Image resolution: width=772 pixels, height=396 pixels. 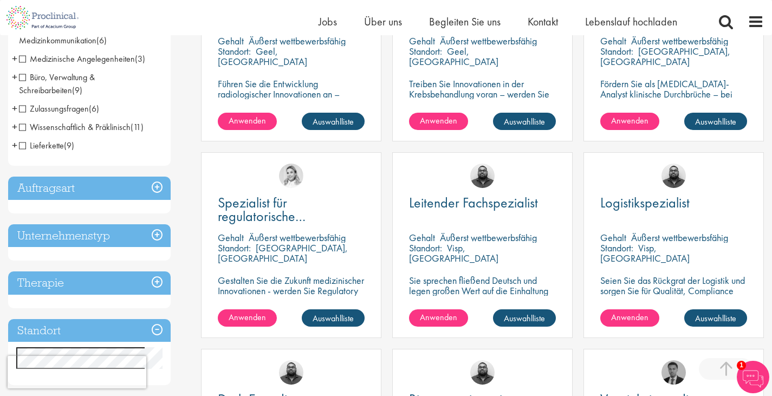 I want to click on font: Standort, so click(x=39, y=330).